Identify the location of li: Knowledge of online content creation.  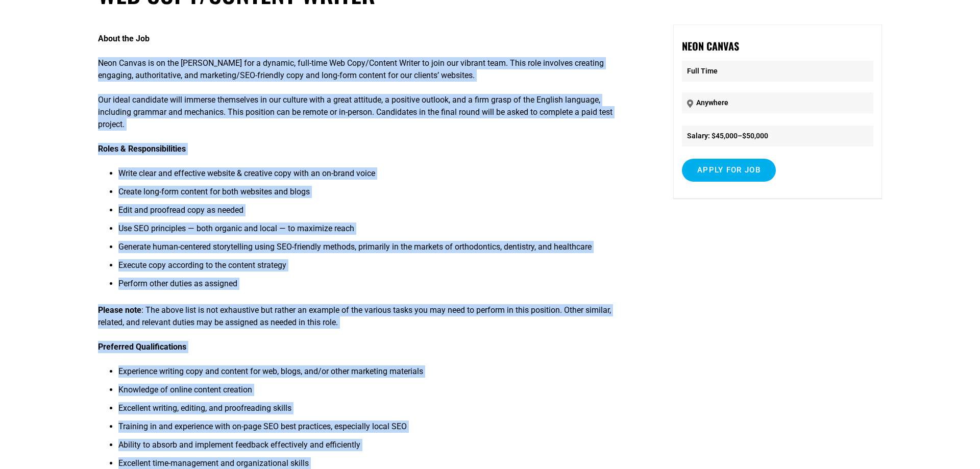
(376, 393).